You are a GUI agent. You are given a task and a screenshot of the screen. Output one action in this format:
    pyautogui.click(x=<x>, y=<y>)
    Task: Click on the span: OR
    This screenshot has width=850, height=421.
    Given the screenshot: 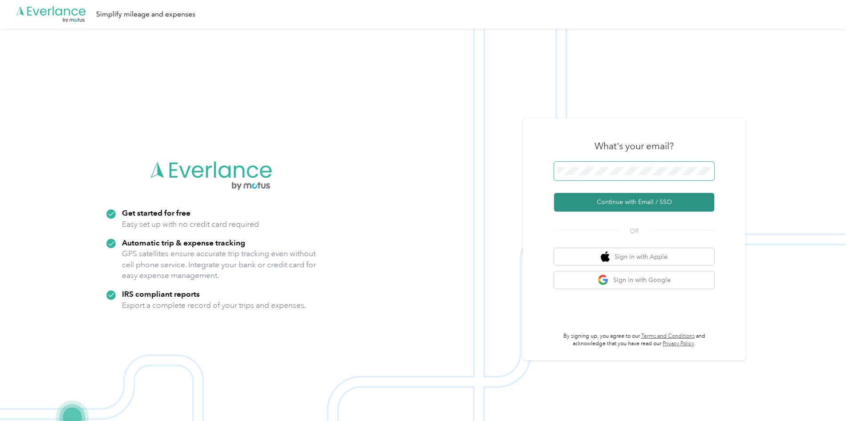 What is the action you would take?
    pyautogui.click(x=635, y=231)
    